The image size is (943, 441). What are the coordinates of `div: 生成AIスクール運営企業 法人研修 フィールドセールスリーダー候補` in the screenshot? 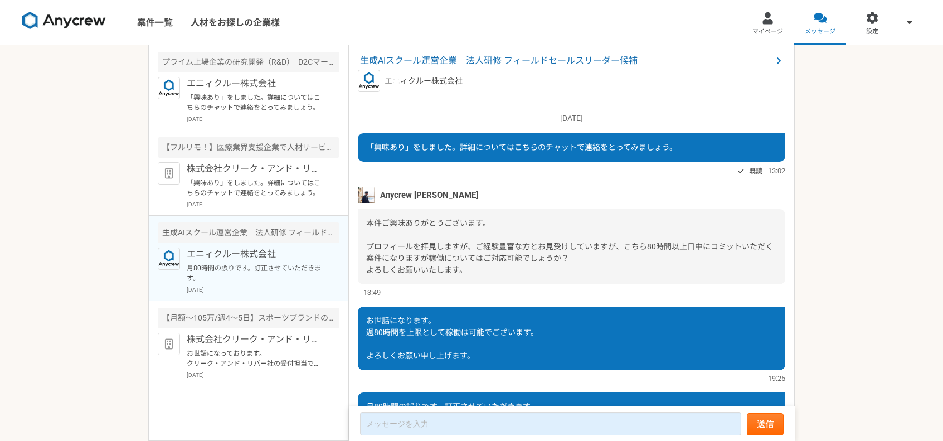 It's located at (248, 232).